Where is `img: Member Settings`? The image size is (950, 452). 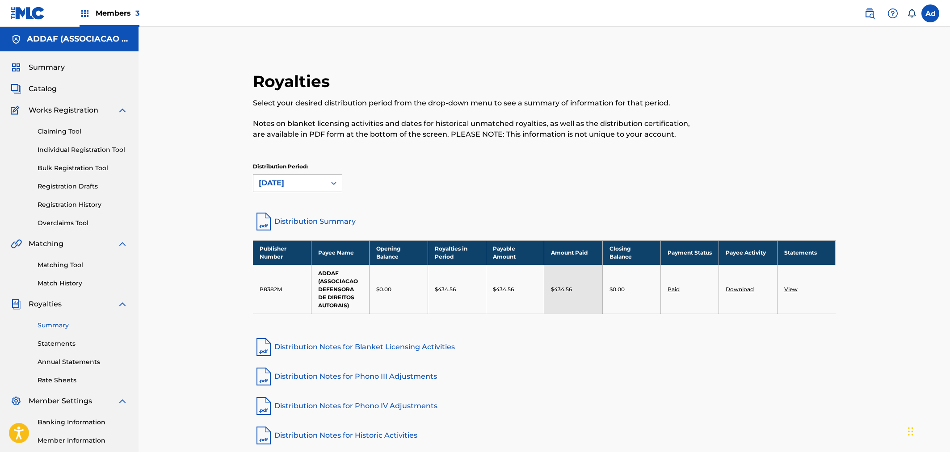 img: Member Settings is located at coordinates (16, 401).